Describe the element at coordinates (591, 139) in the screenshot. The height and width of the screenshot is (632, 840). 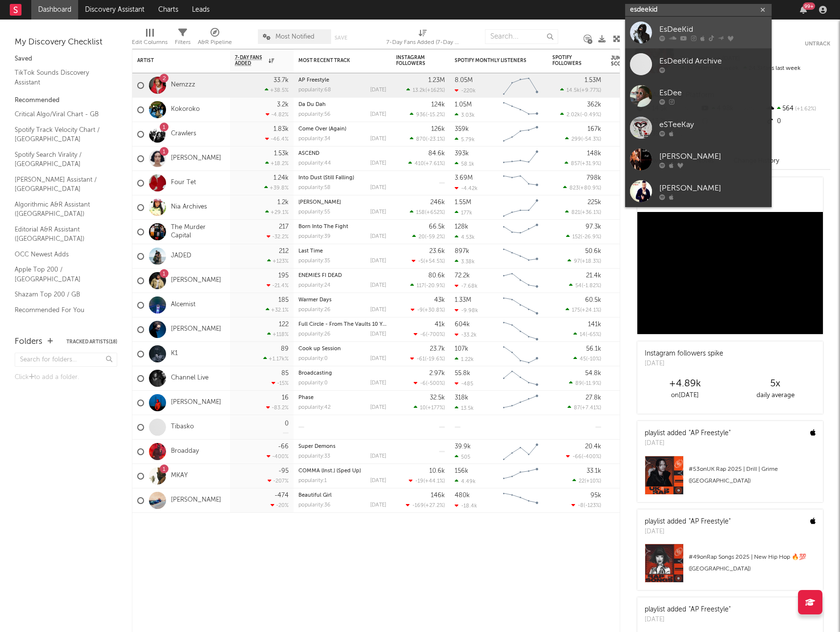
I see `span: -54.3 %` at that location.